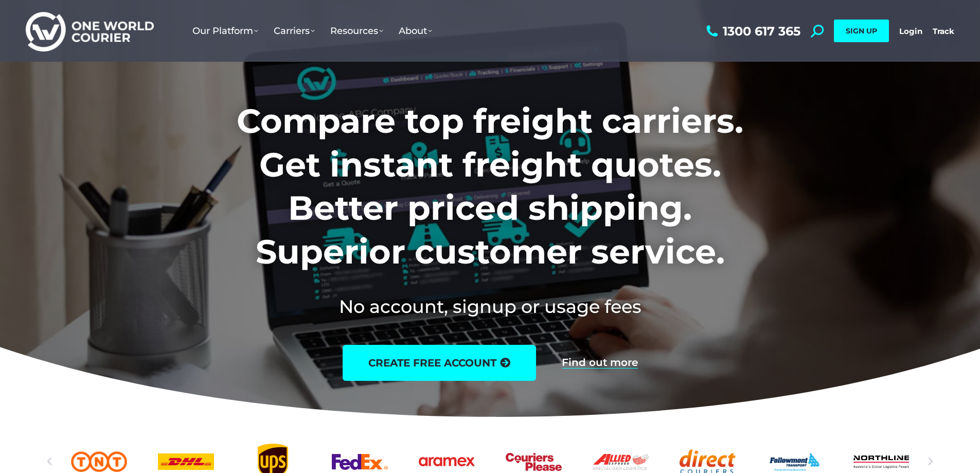 This screenshot has height=473, width=980. Describe the element at coordinates (226, 31) in the screenshot. I see `span: Our Platform` at that location.